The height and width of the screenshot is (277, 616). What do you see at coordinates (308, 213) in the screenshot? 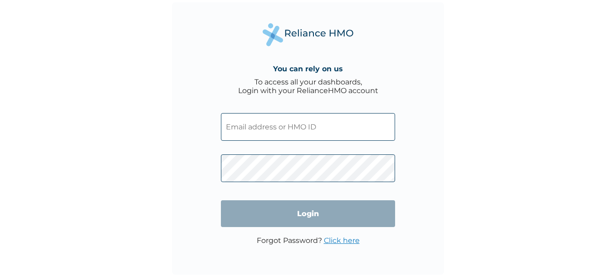
I see `input: Login` at bounding box center [308, 213].